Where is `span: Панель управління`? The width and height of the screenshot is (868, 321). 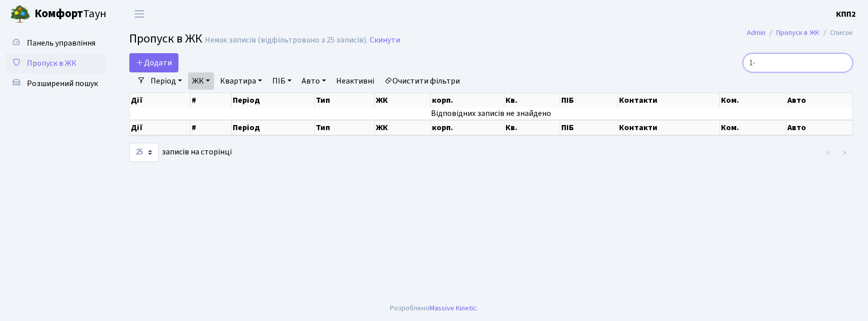 span: Панель управління is located at coordinates (61, 44).